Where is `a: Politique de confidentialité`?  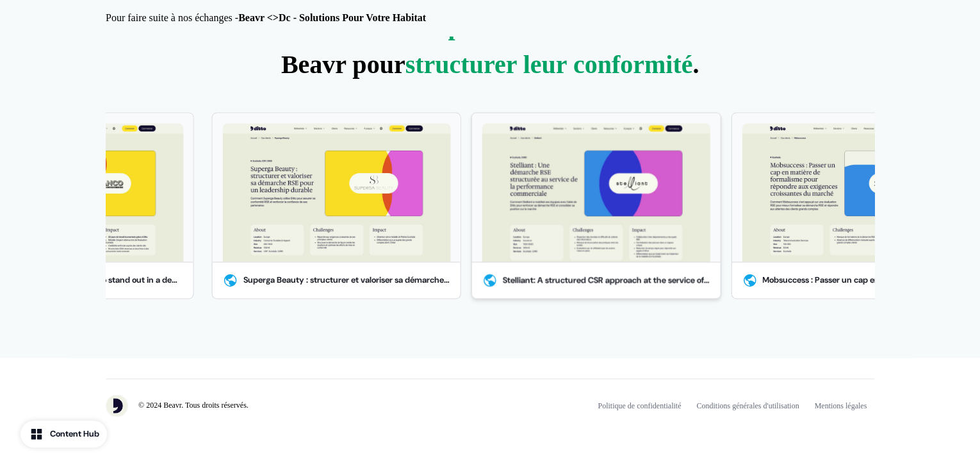 a: Politique de confidentialité is located at coordinates (640, 406).